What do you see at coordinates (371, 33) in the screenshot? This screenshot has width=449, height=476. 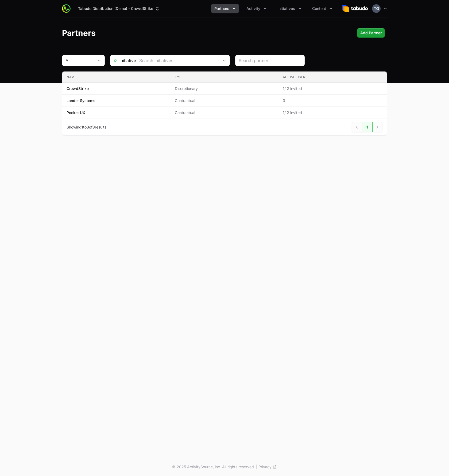 I see `button: Add Partner` at bounding box center [371, 33].